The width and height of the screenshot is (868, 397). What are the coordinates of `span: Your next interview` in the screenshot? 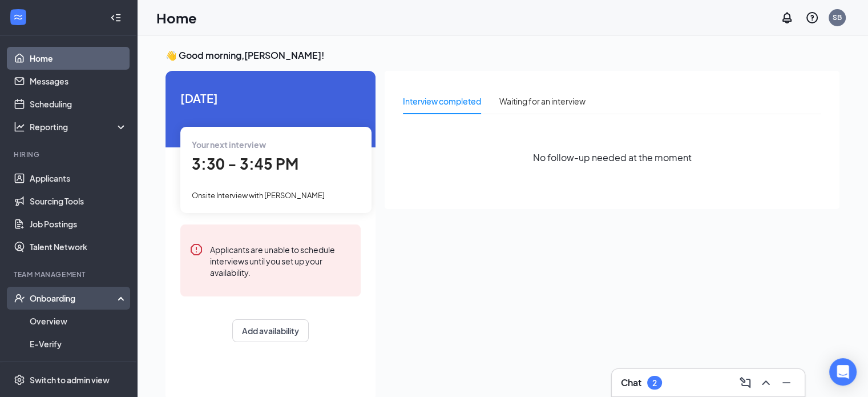 It's located at (229, 145).